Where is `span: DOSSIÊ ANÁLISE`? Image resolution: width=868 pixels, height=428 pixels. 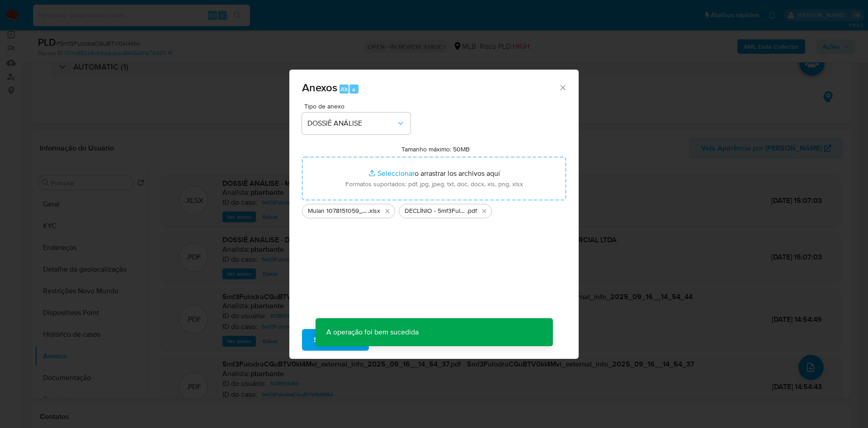 span: DOSSIÊ ANÁLISE is located at coordinates (352, 123).